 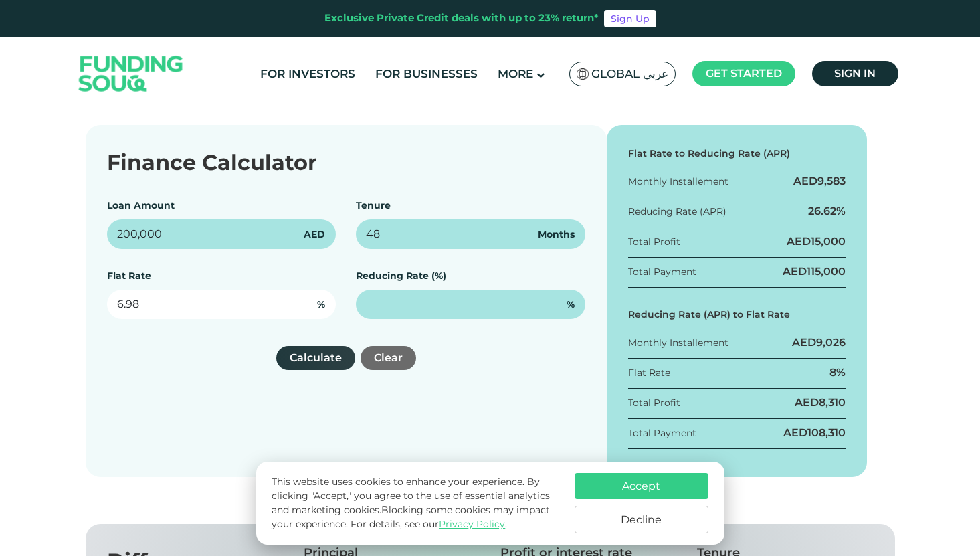 What do you see at coordinates (738, 153) in the screenshot?
I see `div: Flat Rate to Reducing Rate (APR)` at bounding box center [738, 153].